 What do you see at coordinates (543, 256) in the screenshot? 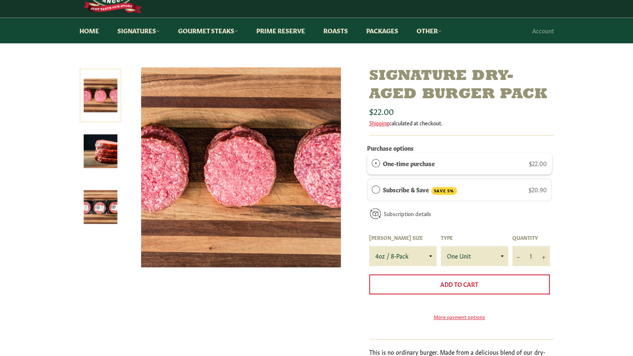
I see `button: Increase item quantity by one` at bounding box center [543, 256].